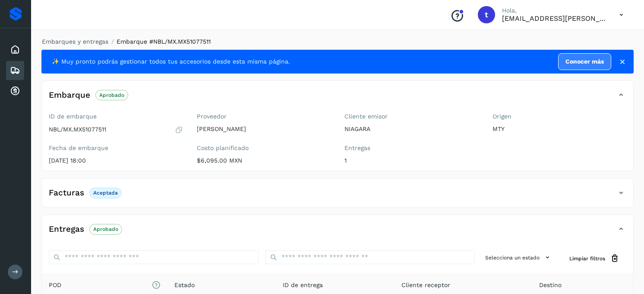  What do you see at coordinates (15, 71) in the screenshot?
I see `div: Embarques` at bounding box center [15, 71].